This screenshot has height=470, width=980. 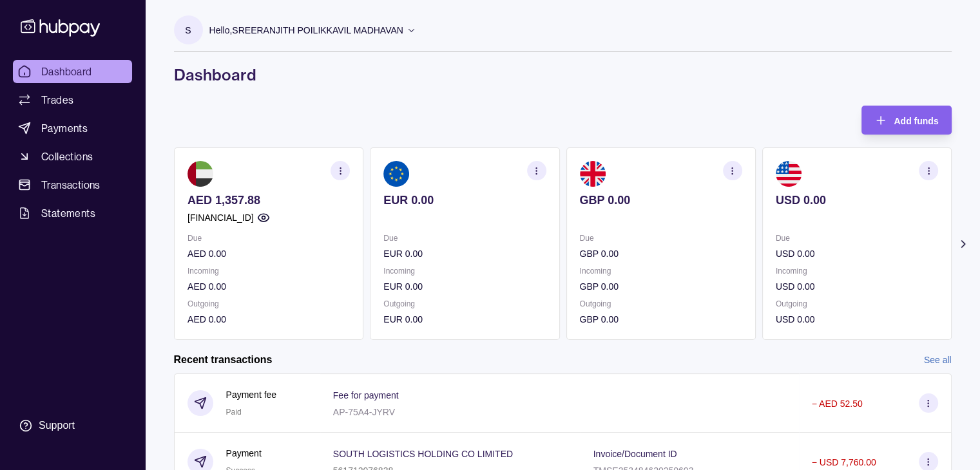 What do you see at coordinates (66, 72) in the screenshot?
I see `span: Dashboard` at bounding box center [66, 72].